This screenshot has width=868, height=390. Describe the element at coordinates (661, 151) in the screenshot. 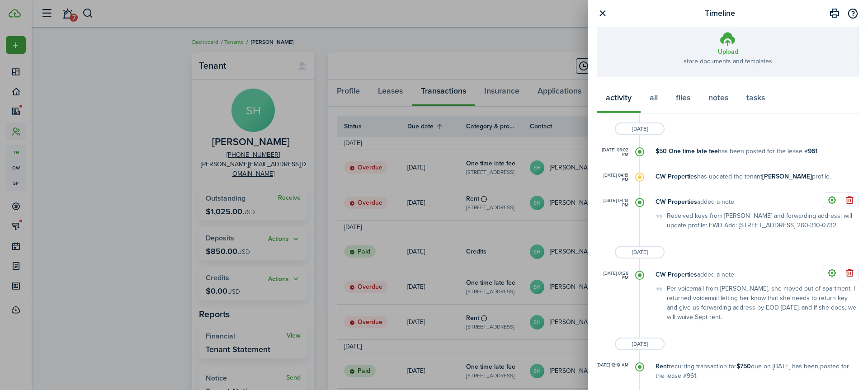

I see `b: $50` at that location.